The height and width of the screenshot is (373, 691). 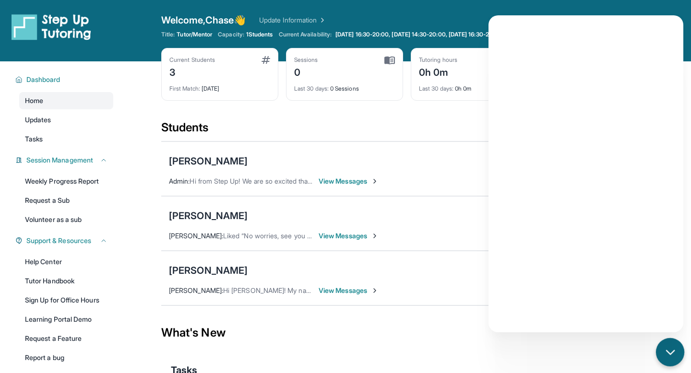 I want to click on span: Admin :, so click(x=179, y=181).